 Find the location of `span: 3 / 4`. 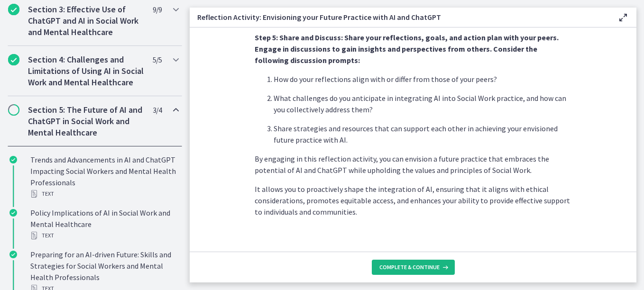

span: 3 / 4 is located at coordinates (157, 110).